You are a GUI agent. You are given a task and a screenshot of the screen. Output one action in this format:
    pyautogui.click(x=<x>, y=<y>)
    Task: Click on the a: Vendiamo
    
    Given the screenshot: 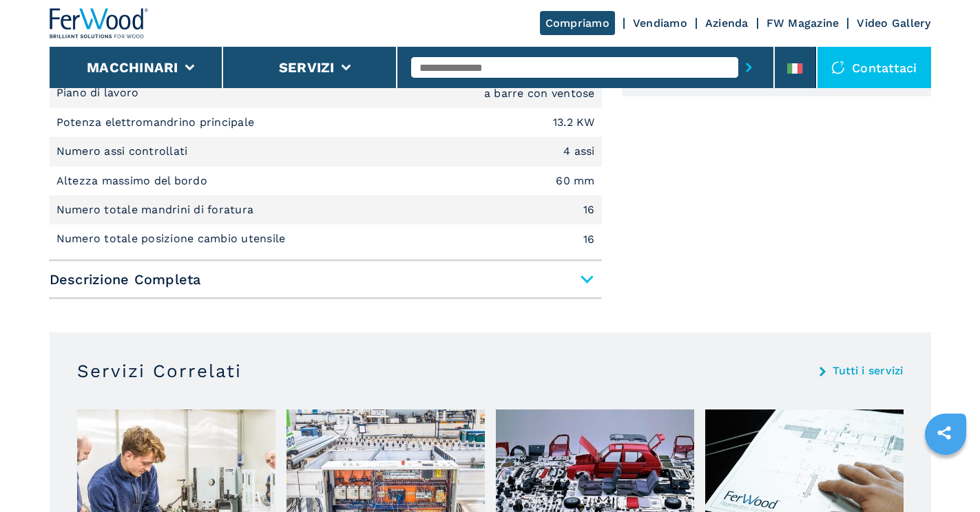 What is the action you would take?
    pyautogui.click(x=660, y=22)
    